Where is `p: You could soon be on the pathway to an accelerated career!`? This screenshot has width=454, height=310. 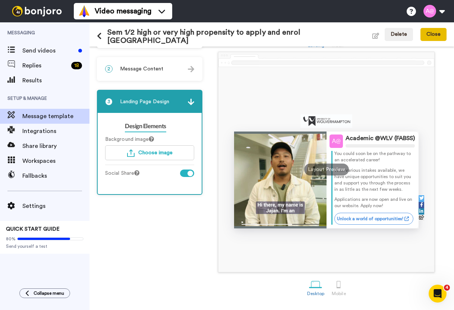 p: You could soon be on the pathway to an accelerated career! is located at coordinates (374, 157).